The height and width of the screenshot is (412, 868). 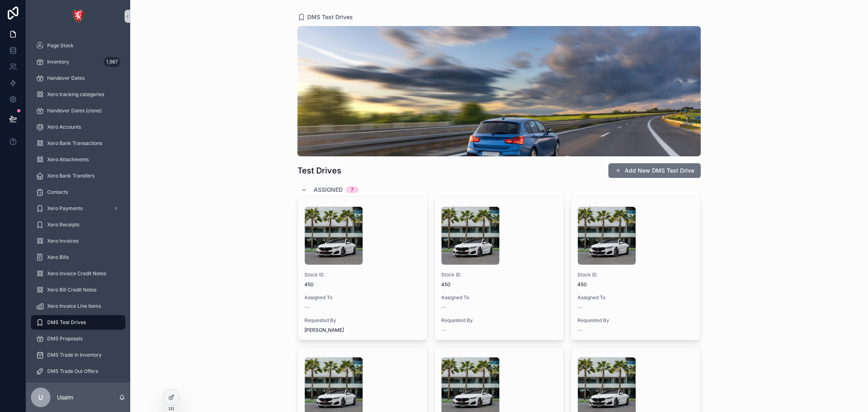 What do you see at coordinates (40, 398) in the screenshot?
I see `span: U` at bounding box center [40, 398].